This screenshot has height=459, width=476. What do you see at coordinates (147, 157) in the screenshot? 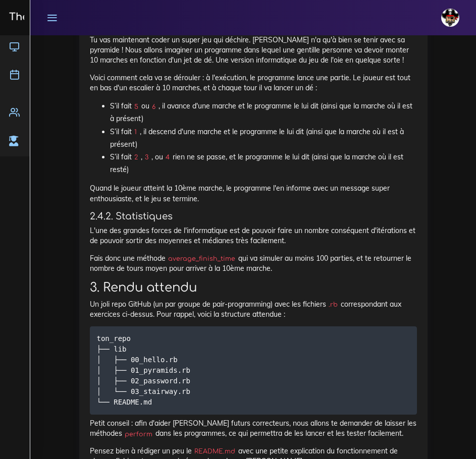
I see `code: 3` at bounding box center [147, 157].